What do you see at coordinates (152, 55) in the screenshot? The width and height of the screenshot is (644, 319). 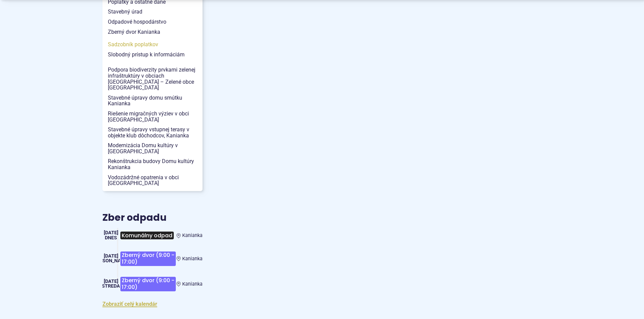 I see `span: Slobodný prístup k informáciám` at bounding box center [152, 55].